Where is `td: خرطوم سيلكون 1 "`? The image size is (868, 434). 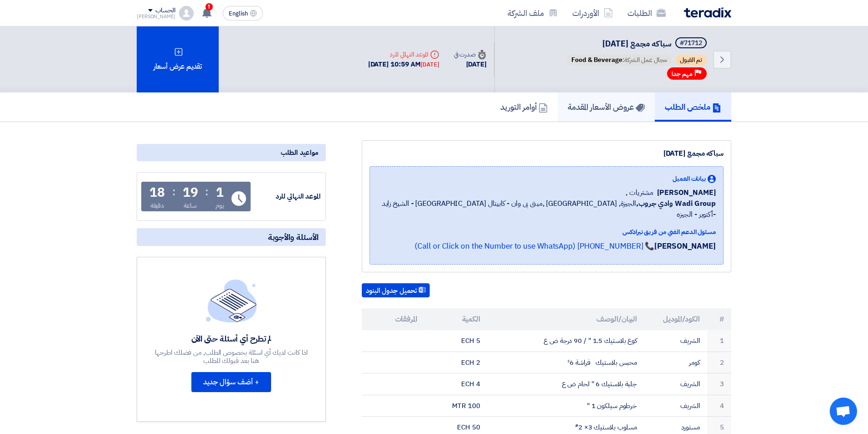
td: خرطوم سيلكون 1 " is located at coordinates (566, 406).